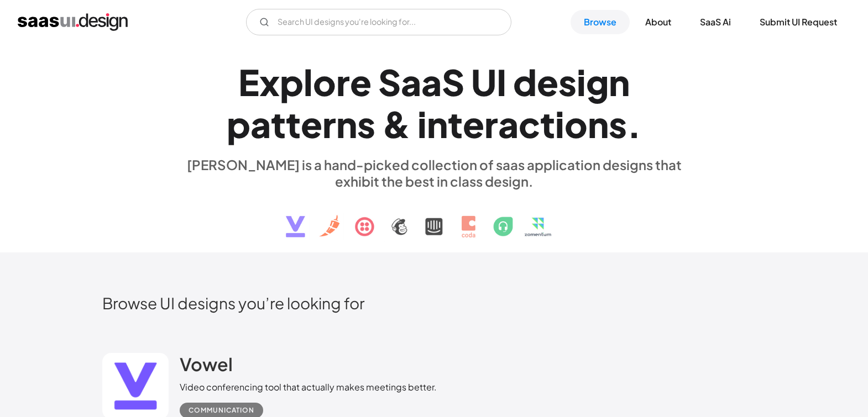 The image size is (868, 417). Describe the element at coordinates (308, 387) in the screenshot. I see `div: Video conferencing tool that actually makes meetings better.` at that location.